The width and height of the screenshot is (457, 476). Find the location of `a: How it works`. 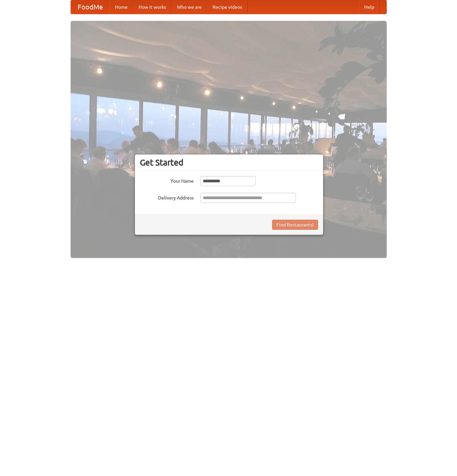

a: How it works is located at coordinates (152, 7).